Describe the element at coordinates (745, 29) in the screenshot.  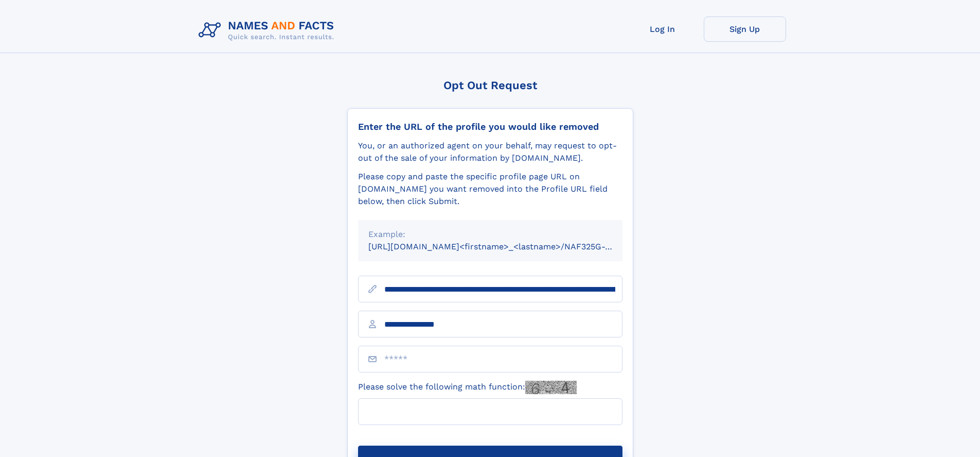
I see `a: Sign Up` at that location.